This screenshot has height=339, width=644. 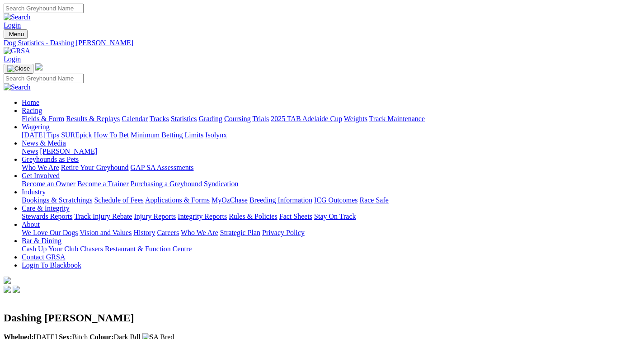 I want to click on a: Coursing, so click(x=237, y=118).